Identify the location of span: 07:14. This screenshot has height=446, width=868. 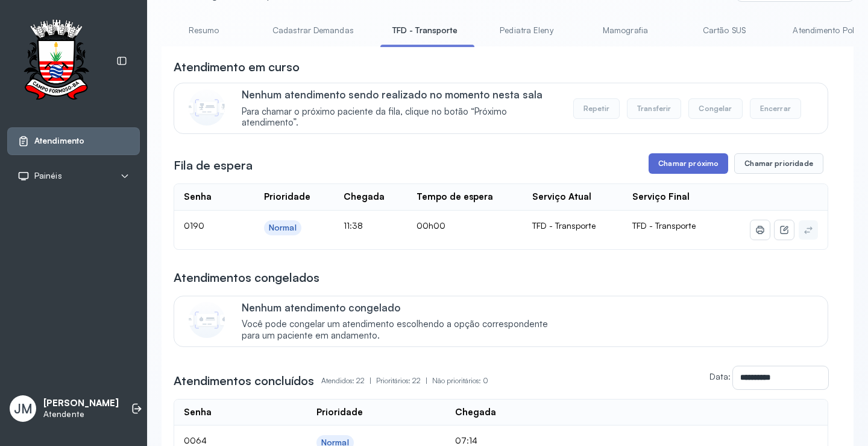
(466, 440).